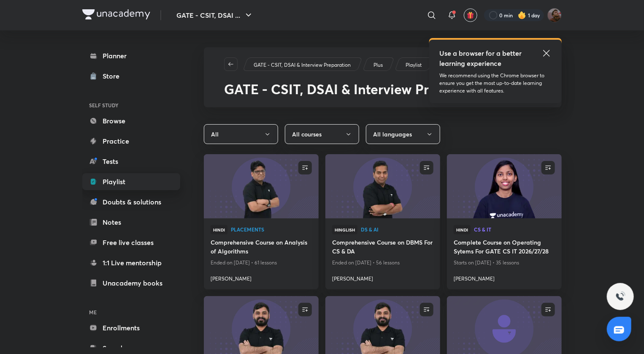 Image resolution: width=644 pixels, height=354 pixels. What do you see at coordinates (397, 229) in the screenshot?
I see `a: DS & AI` at bounding box center [397, 229].